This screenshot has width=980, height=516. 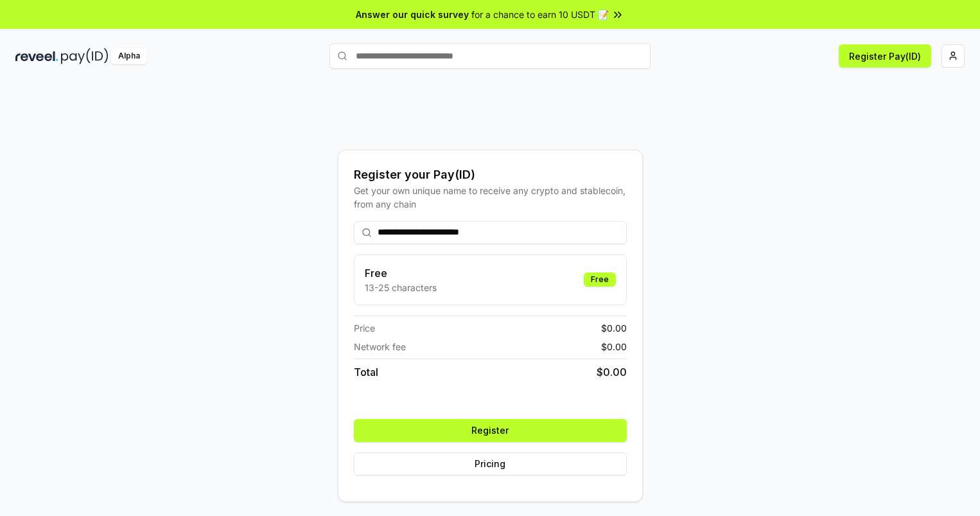 I want to click on div: Free, so click(x=600, y=279).